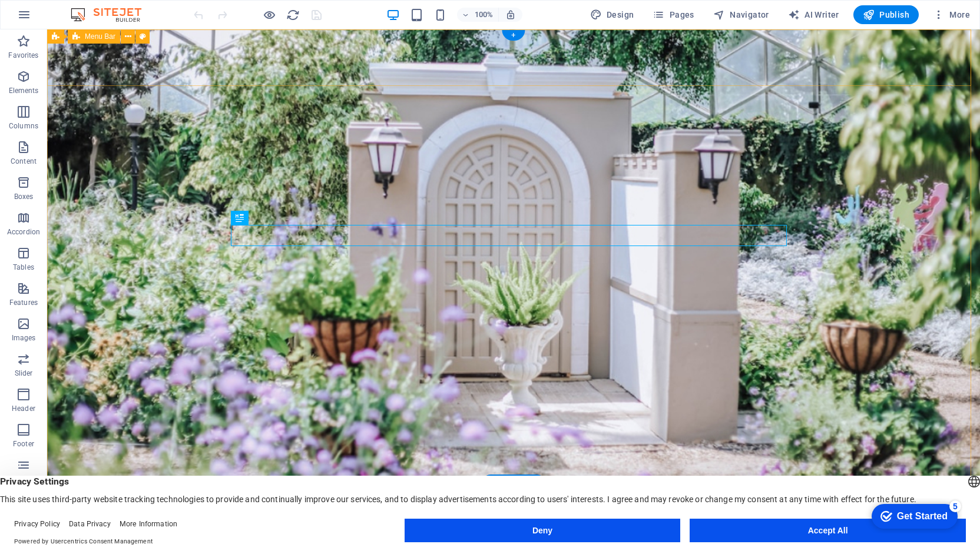 This screenshot has height=554, width=980. Describe the element at coordinates (673, 15) in the screenshot. I see `button: Pages` at that location.